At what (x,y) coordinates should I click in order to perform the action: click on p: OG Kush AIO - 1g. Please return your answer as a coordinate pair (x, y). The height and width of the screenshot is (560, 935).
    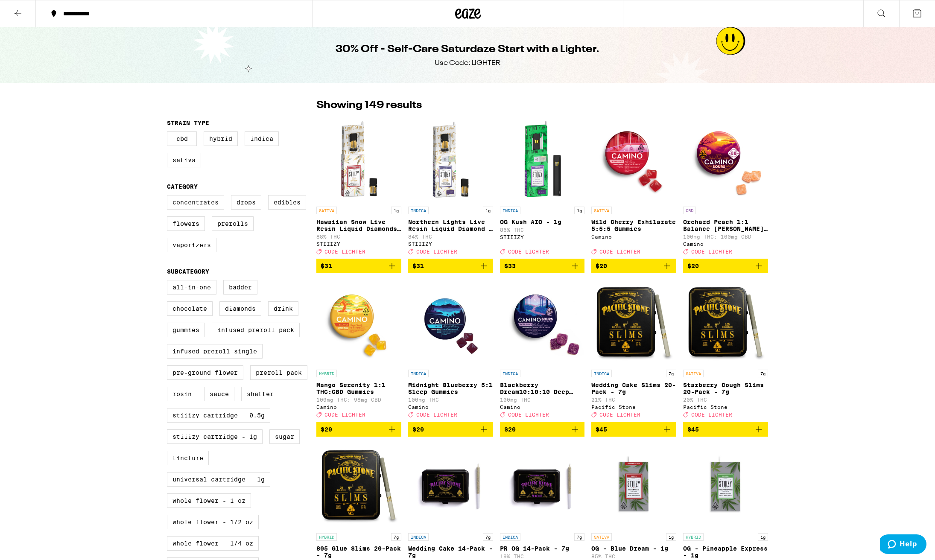
    Looking at the image, I should click on (543, 222).